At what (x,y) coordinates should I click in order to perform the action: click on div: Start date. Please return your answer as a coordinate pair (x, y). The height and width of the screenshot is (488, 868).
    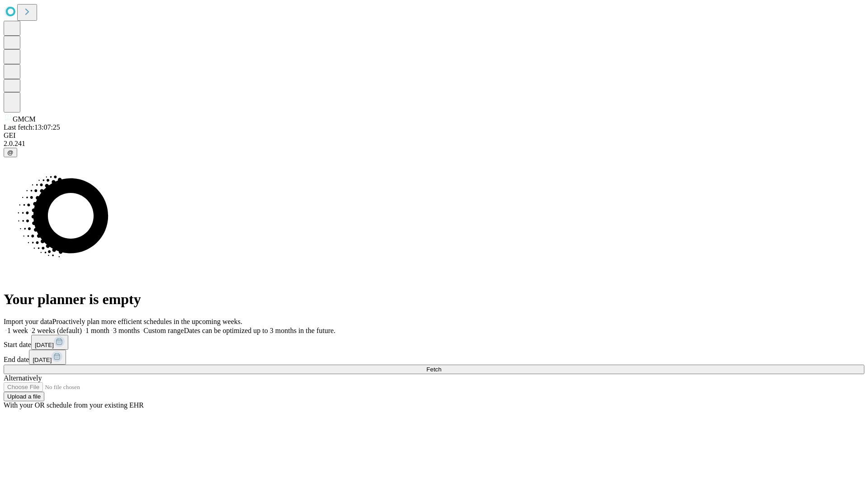
    Looking at the image, I should click on (434, 342).